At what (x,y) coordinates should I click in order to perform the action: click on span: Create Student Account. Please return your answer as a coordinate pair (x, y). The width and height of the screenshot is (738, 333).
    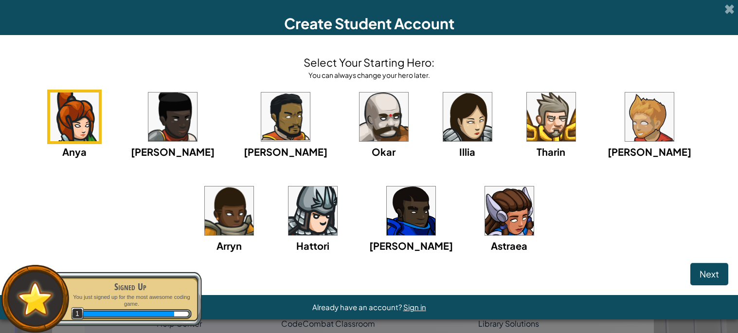
    Looking at the image, I should click on (369, 23).